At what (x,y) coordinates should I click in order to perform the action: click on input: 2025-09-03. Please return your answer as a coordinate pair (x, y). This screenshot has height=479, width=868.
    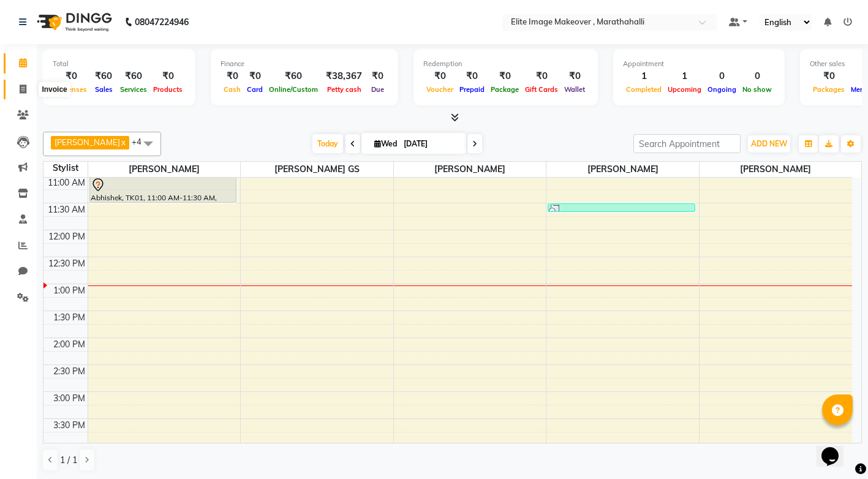
    Looking at the image, I should click on (430, 144).